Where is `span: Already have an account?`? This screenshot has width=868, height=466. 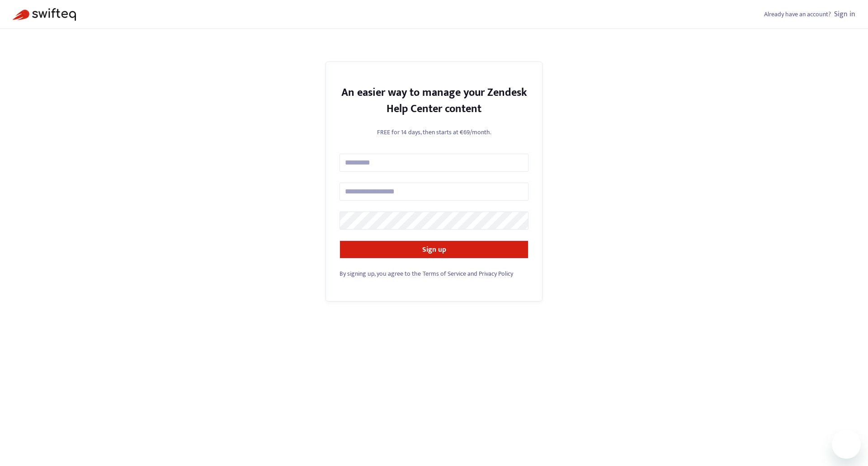 span: Already have an account? is located at coordinates (798, 14).